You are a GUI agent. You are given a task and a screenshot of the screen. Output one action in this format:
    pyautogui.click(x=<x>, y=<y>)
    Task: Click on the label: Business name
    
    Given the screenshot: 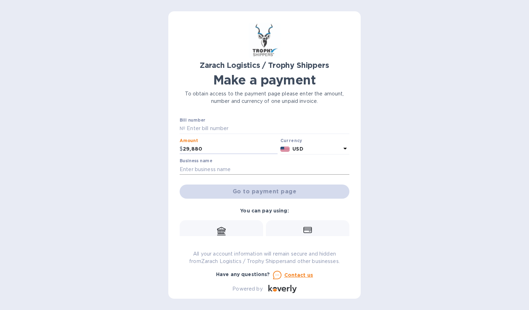 What is the action you would take?
    pyautogui.click(x=196, y=161)
    